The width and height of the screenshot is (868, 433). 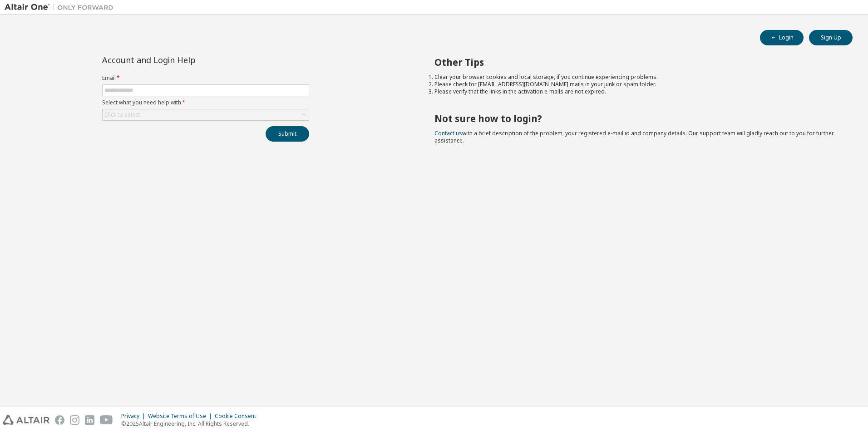 What do you see at coordinates (90, 420) in the screenshot?
I see `img: linkedin.svg` at bounding box center [90, 420].